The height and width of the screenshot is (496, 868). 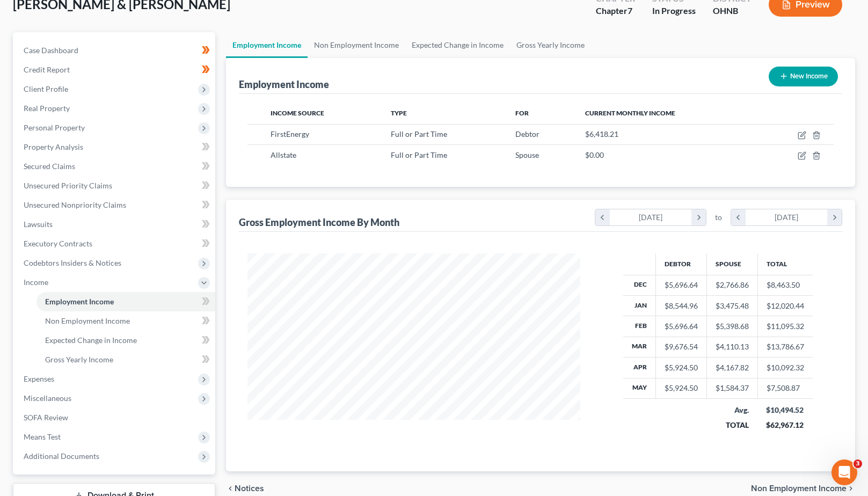 I want to click on th: May, so click(x=640, y=388).